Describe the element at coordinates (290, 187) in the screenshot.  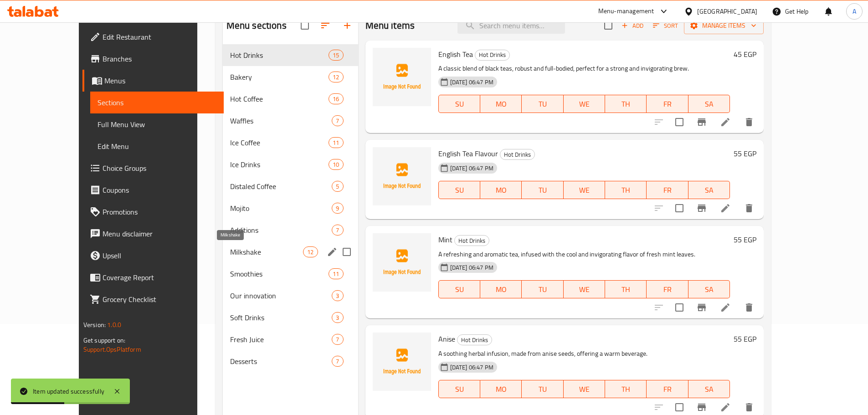
I see `div: Distaled Coffee5` at that location.